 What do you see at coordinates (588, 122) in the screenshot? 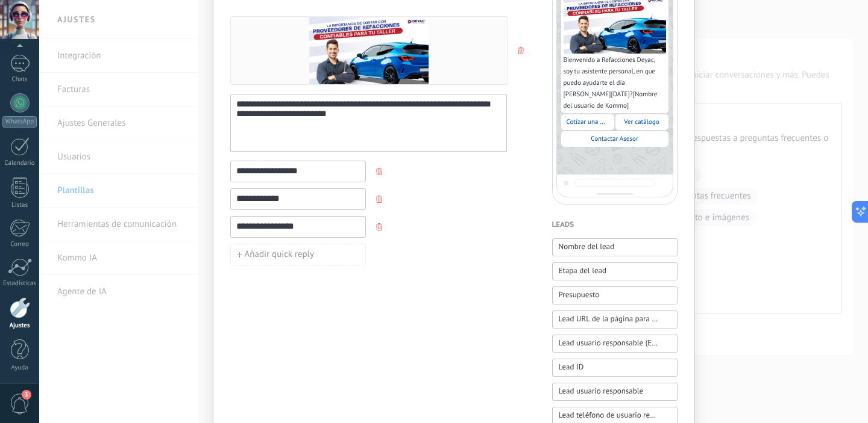
I see `span: Cotizar una pieza` at bounding box center [588, 122].